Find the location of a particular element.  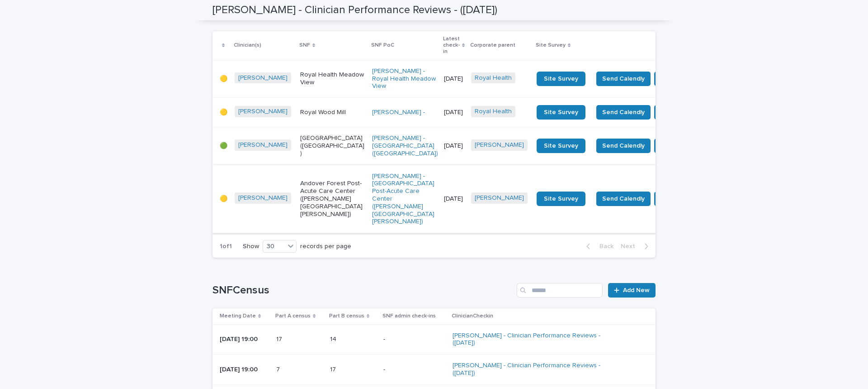

span: Back is located at coordinates (604, 246).